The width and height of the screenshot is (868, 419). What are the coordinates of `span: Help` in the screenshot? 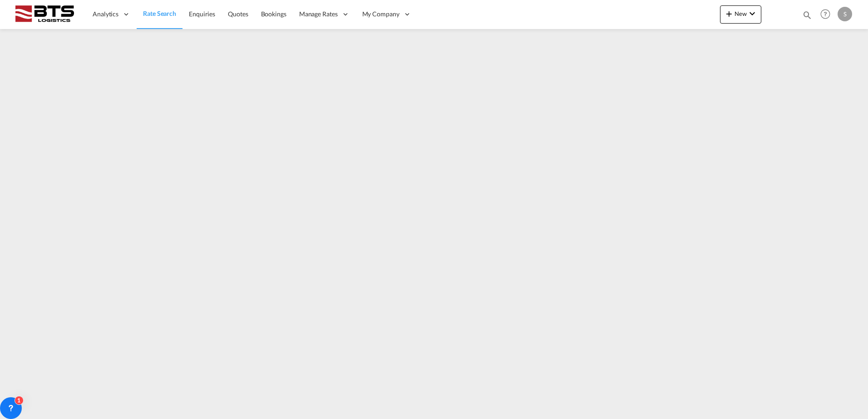 It's located at (825, 14).